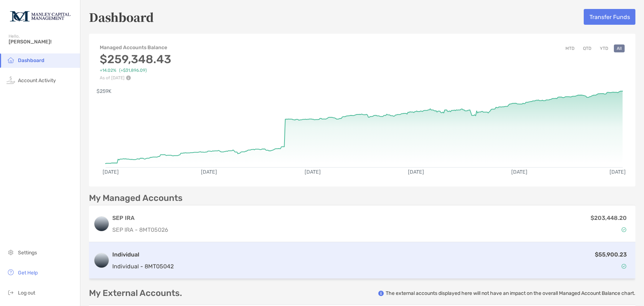 This screenshot has width=644, height=306. I want to click on p: My Managed Accounts, so click(135, 198).